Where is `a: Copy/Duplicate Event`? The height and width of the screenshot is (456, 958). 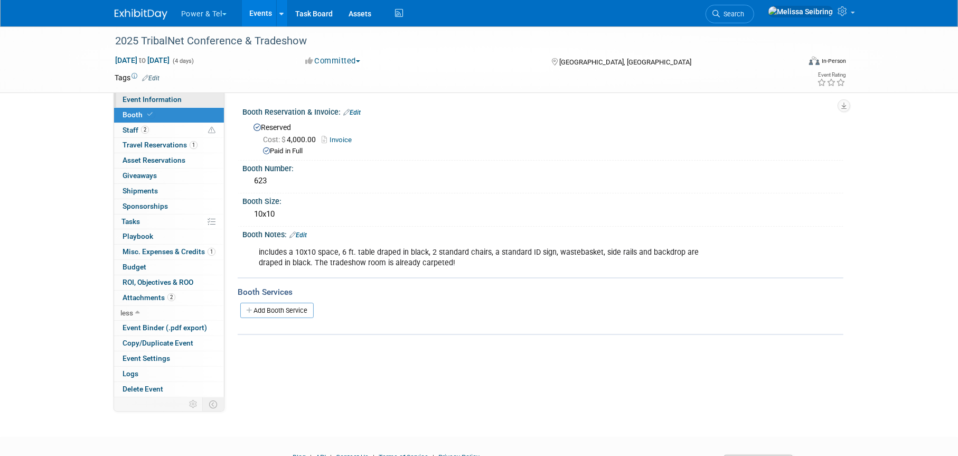 a: Copy/Duplicate Event is located at coordinates (169, 343).